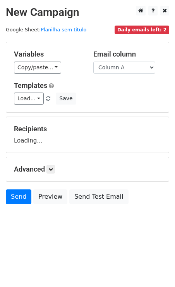 The image size is (175, 287). What do you see at coordinates (48, 54) in the screenshot?
I see `h5: Variables` at bounding box center [48, 54].